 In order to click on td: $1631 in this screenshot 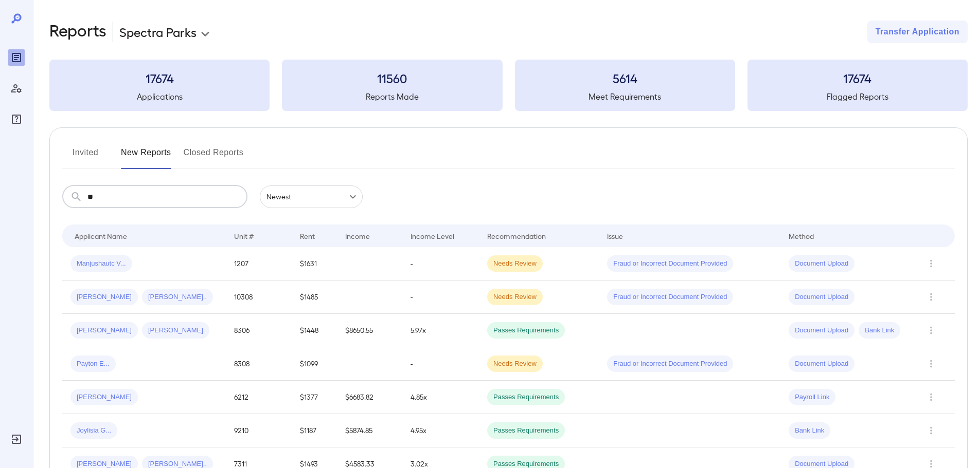, I will do `click(314, 263)`.